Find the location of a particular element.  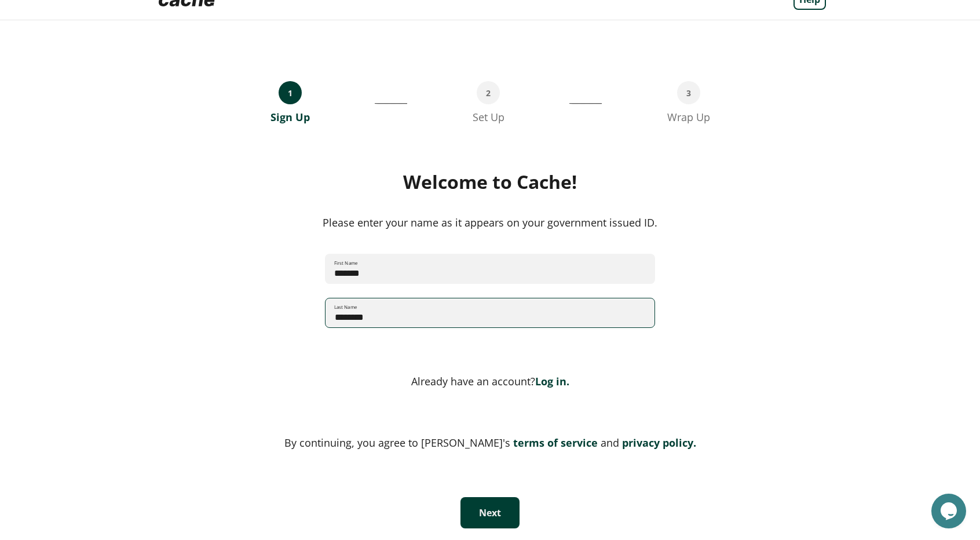

div: 3 is located at coordinates (689, 93).